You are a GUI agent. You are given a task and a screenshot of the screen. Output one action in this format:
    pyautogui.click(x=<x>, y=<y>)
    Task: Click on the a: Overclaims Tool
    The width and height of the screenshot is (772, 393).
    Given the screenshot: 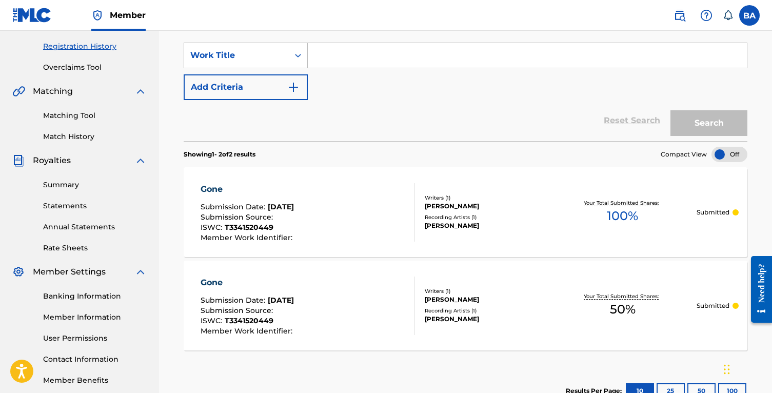 What is the action you would take?
    pyautogui.click(x=95, y=67)
    